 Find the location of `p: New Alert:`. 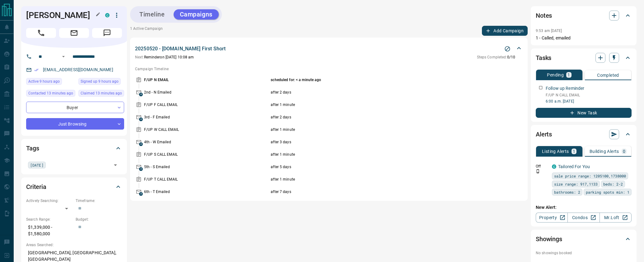

p: New Alert: is located at coordinates (584, 208).